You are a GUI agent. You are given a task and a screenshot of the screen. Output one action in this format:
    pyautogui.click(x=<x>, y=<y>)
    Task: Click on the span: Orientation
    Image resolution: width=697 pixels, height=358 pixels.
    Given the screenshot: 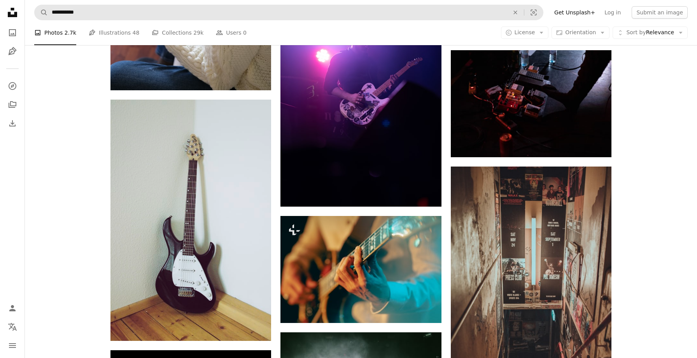 What is the action you would take?
    pyautogui.click(x=580, y=32)
    